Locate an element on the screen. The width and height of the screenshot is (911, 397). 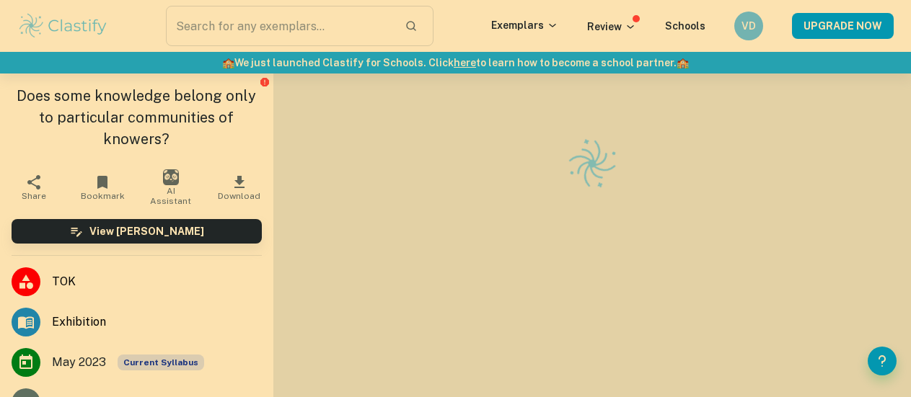
a: Schools is located at coordinates (685, 26).